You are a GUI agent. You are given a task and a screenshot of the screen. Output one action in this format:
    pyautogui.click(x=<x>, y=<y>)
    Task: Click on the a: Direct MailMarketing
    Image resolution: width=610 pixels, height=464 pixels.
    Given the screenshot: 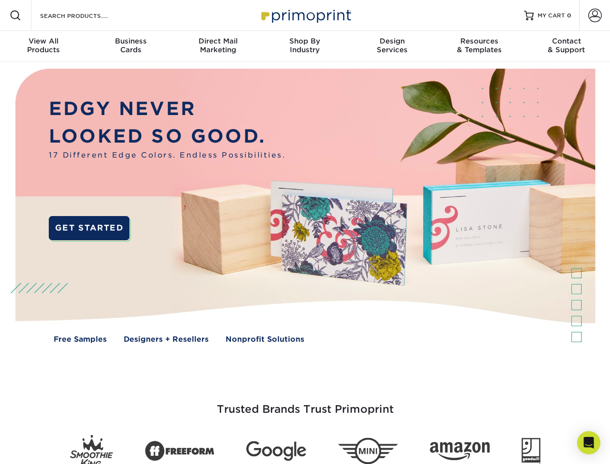 What is the action you would take?
    pyautogui.click(x=218, y=46)
    